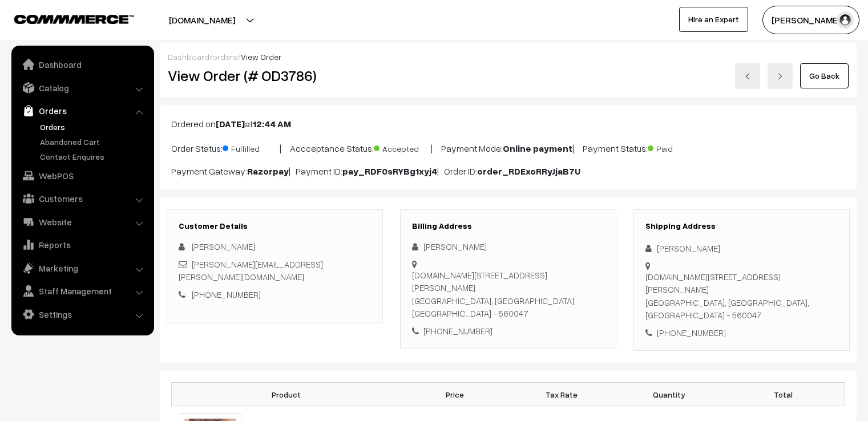  What do you see at coordinates (94, 141) in the screenshot?
I see `a: Abandoned Cart` at bounding box center [94, 141].